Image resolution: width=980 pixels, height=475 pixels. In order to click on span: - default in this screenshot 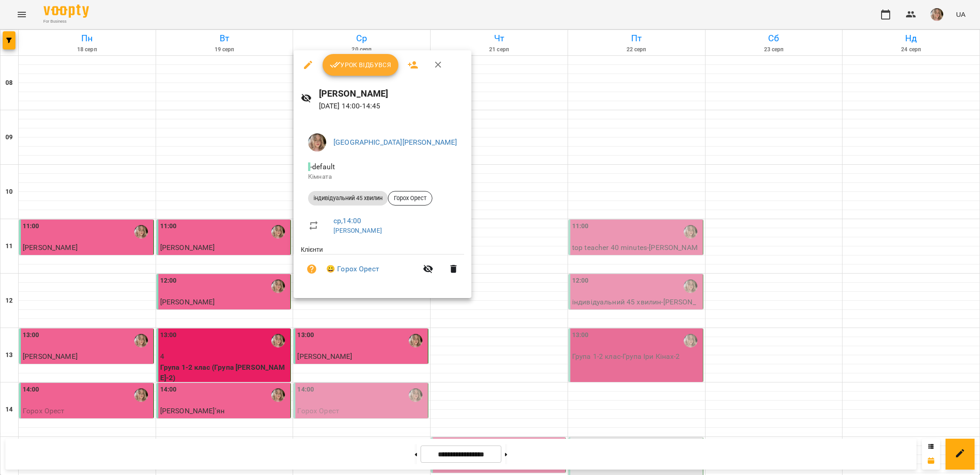, I will do `click(322, 167)`.